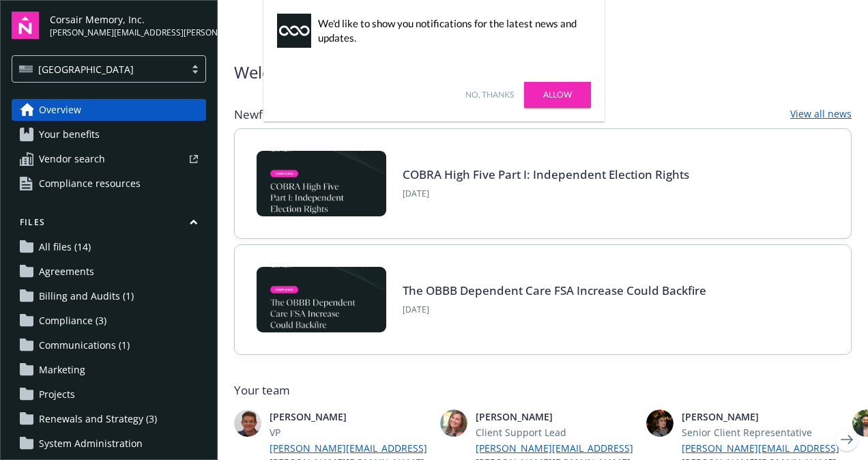  Describe the element at coordinates (109, 419) in the screenshot. I see `a: Renewals and Strategy (3)` at that location.